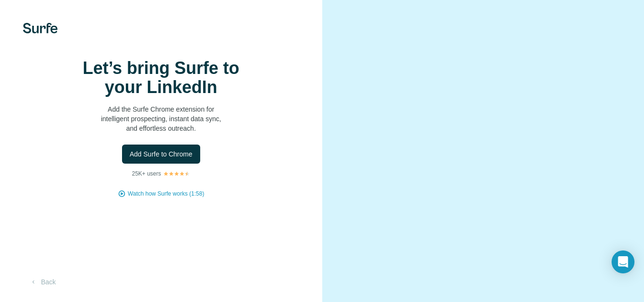 The width and height of the screenshot is (644, 302). Describe the element at coordinates (161, 119) in the screenshot. I see `p: Add the Surfe Chrome extension for intelligent prospecting, instant data sync, and effortless out...` at that location.